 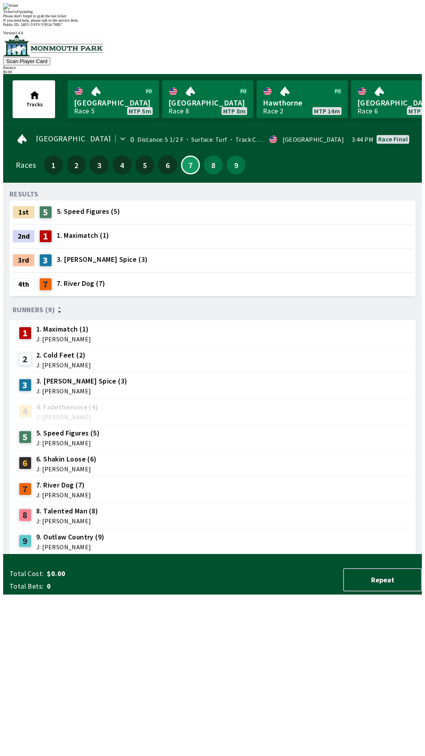 What do you see at coordinates (109, 586) in the screenshot?
I see `span: 0` at bounding box center [109, 586].